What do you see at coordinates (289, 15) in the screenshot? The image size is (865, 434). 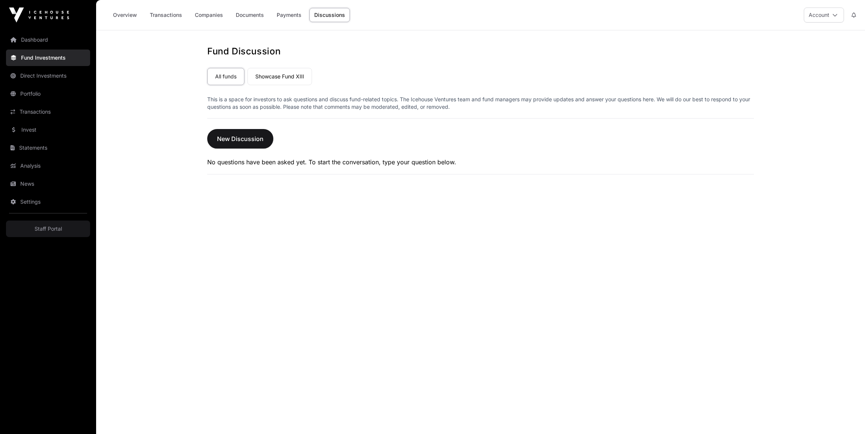 I see `a: Payments` at bounding box center [289, 15].